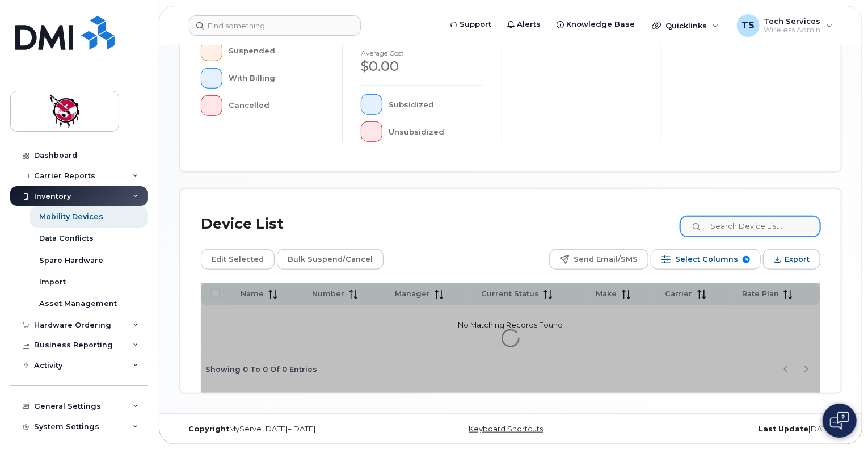 Image resolution: width=868 pixels, height=449 pixels. I want to click on button: Select Columns 9, so click(706, 259).